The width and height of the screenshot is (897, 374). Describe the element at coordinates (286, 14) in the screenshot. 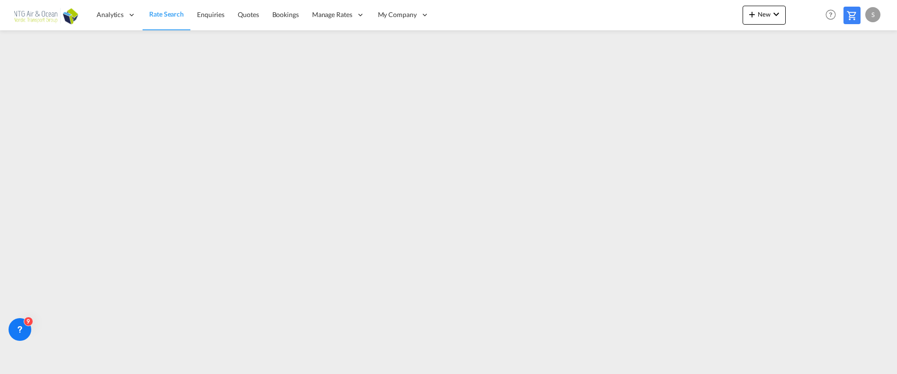

I see `span: Bookings` at that location.